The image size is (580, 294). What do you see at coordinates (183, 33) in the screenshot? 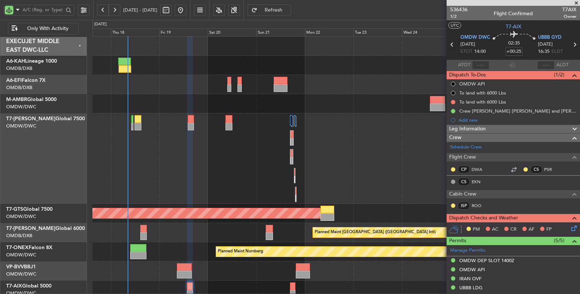
I see `div: Fri 19` at bounding box center [183, 33].